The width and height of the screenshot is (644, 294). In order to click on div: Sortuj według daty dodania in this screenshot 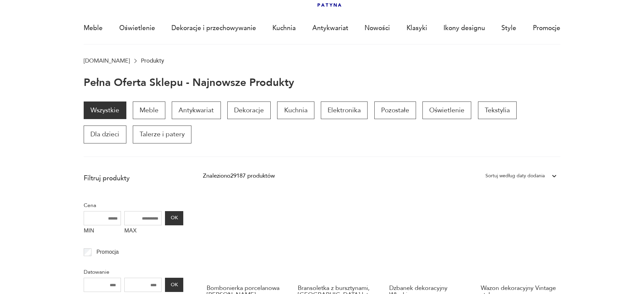, I will do `click(515, 176)`.